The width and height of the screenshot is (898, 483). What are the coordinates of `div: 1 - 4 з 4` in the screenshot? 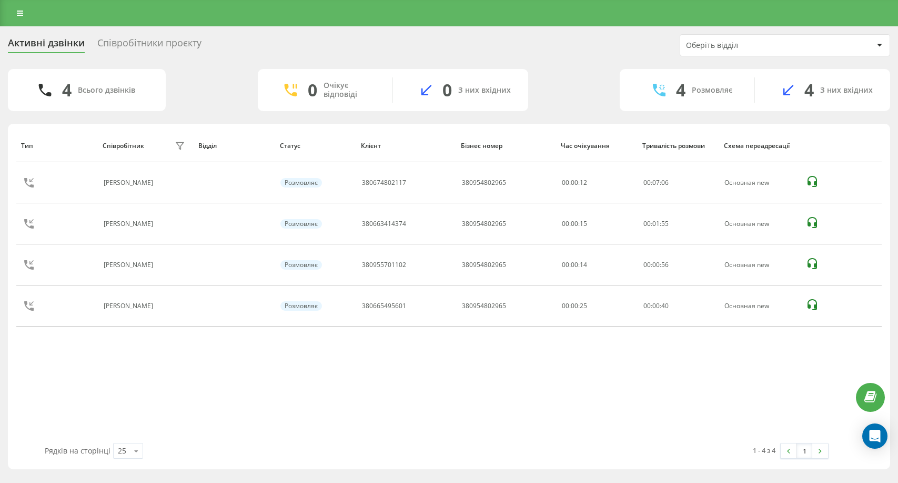 It's located at (764, 450).